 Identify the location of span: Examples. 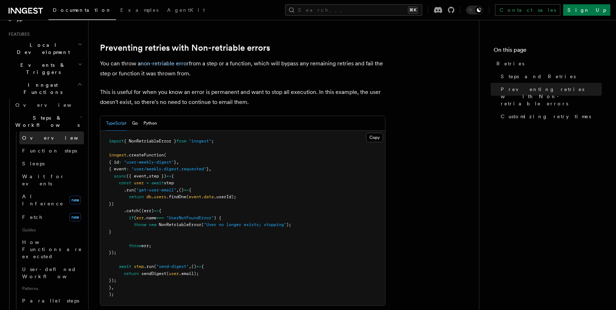
(139, 10).